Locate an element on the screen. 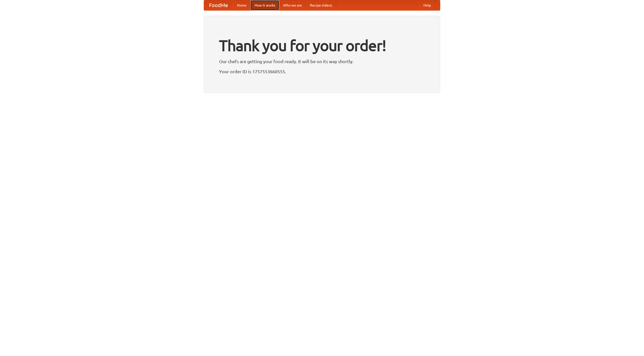 The width and height of the screenshot is (644, 356). h1: Thank you for your order! is located at coordinates (322, 45).